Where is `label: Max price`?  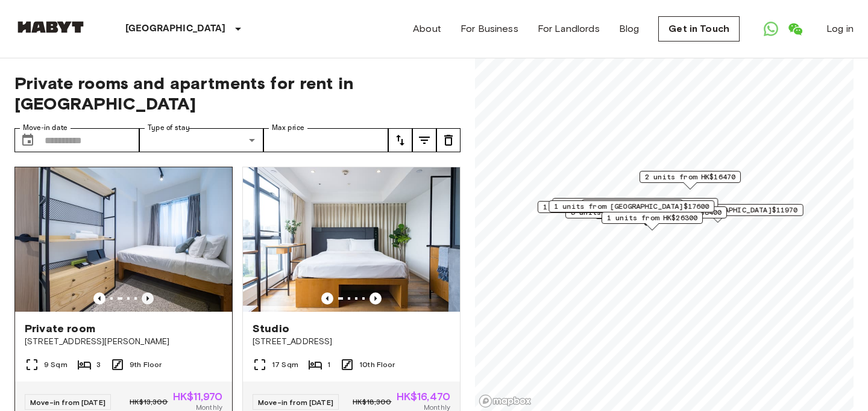 label: Max price is located at coordinates (288, 128).